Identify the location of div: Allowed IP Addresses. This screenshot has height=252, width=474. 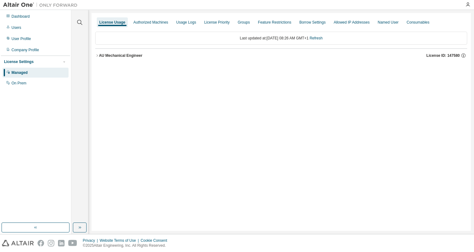
(351, 22).